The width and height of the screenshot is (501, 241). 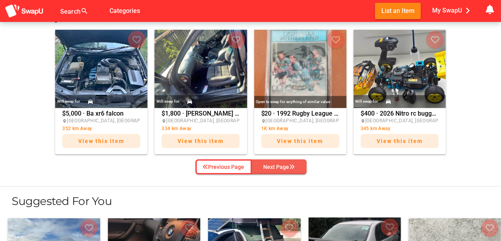 What do you see at coordinates (400, 69) in the screenshot?
I see `img: nicholas.robertson%2Bfacebook%40swapu.com.au%2F784307517389273%2F784307517389273-photo-0.jpg` at bounding box center [400, 69].